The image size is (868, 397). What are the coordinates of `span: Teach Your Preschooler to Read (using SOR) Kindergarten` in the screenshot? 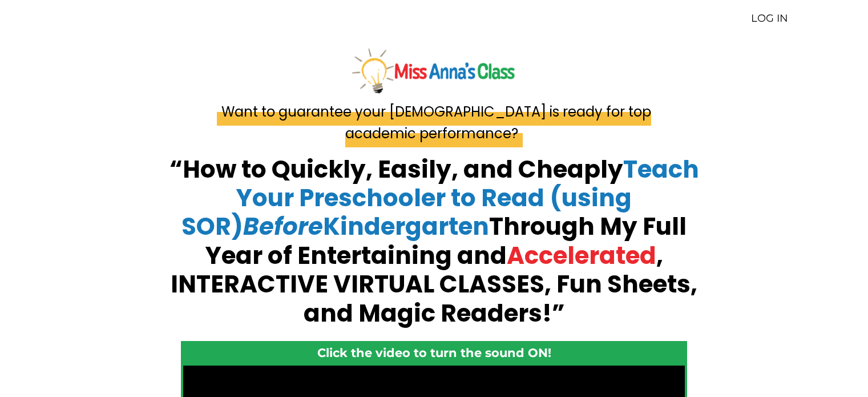 It's located at (440, 198).